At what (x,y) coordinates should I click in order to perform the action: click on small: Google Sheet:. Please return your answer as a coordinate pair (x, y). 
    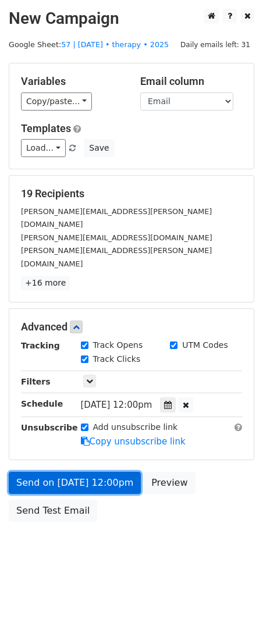
    Looking at the image, I should click on (88, 44).